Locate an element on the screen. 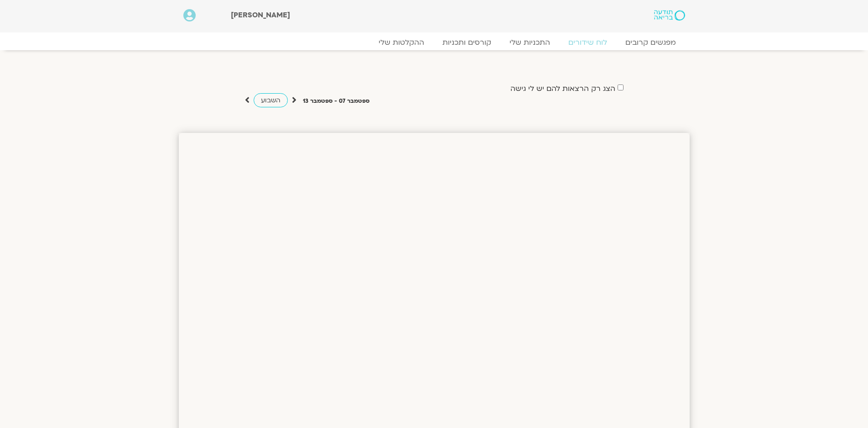  a: ההקלטות שלי is located at coordinates (401, 43).